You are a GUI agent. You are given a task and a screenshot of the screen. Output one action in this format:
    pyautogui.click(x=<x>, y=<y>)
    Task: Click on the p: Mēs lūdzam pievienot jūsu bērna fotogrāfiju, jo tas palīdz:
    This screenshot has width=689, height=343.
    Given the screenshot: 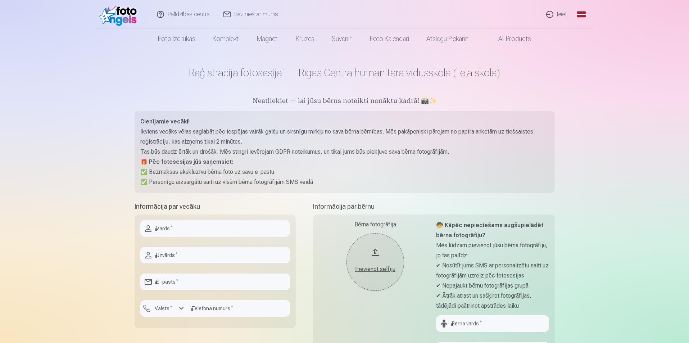 What is the action you would take?
    pyautogui.click(x=493, y=250)
    